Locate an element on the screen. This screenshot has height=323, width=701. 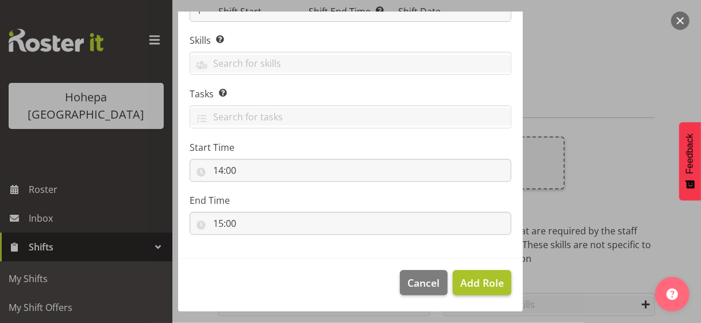
span: Cancel is located at coordinates (424, 282).